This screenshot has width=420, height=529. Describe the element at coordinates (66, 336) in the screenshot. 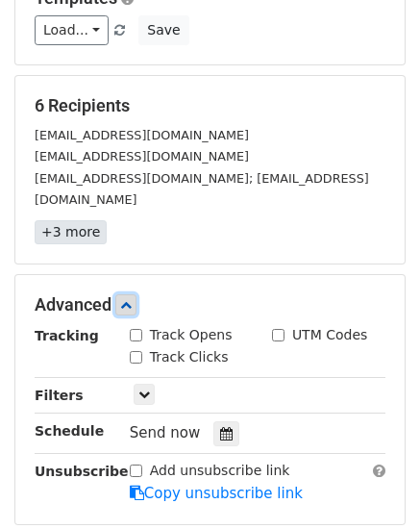

I see `strong: Tracking` at that location.